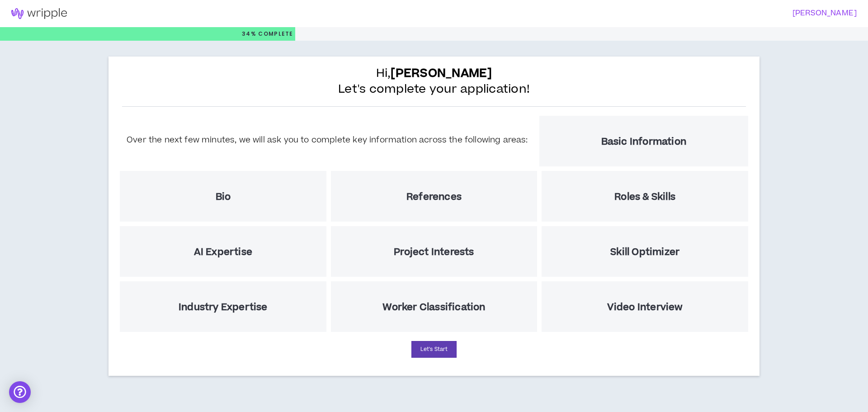 This screenshot has width=868, height=412. What do you see at coordinates (223, 307) in the screenshot?
I see `h5: Industry Expertise` at bounding box center [223, 307].